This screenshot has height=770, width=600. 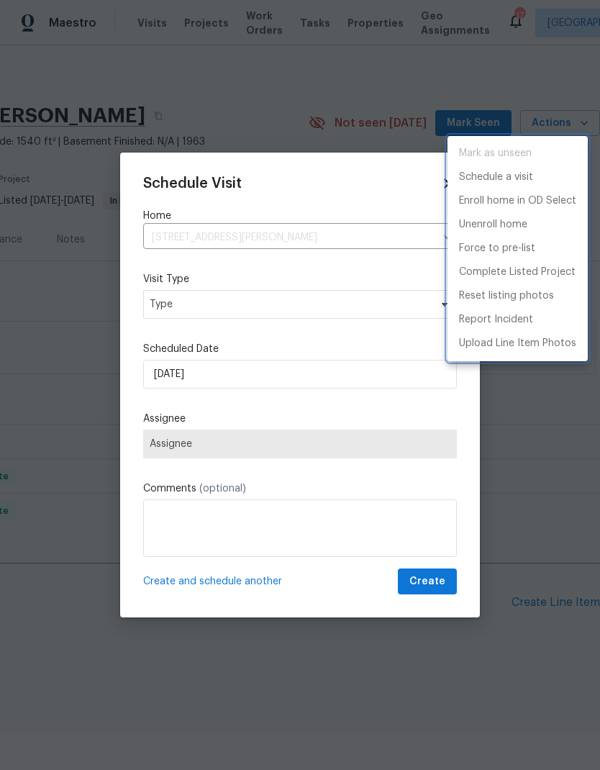 I want to click on p: Upload Line Item Photos, so click(x=518, y=343).